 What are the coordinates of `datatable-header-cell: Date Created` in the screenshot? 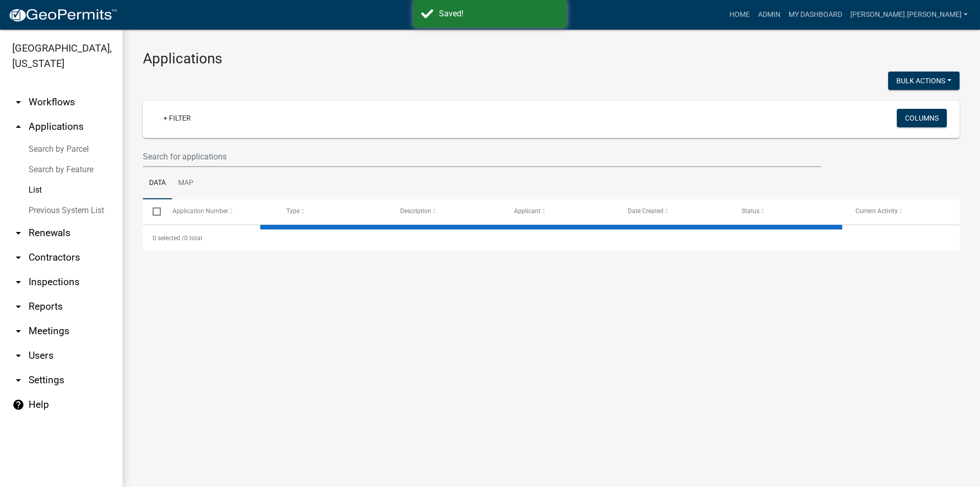 It's located at (675, 212).